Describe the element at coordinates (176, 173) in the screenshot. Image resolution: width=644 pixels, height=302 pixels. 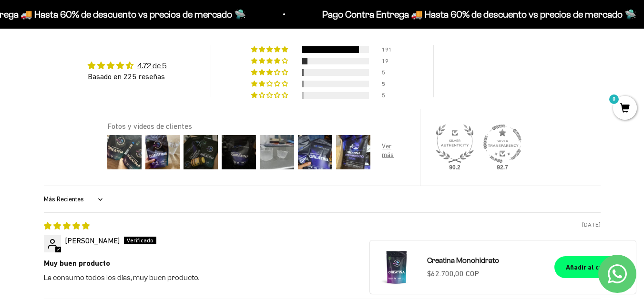
I see `span: Enviar` at that location.